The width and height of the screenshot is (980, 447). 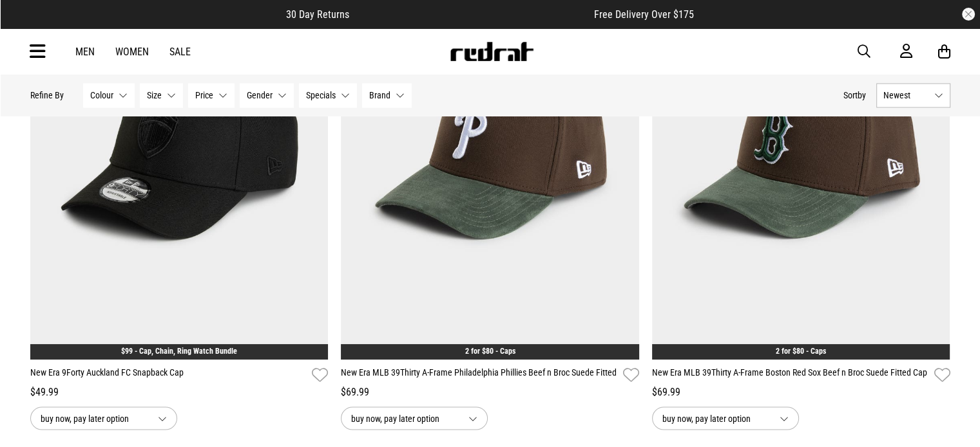 What do you see at coordinates (161, 95) in the screenshot?
I see `button: Size` at bounding box center [161, 95].